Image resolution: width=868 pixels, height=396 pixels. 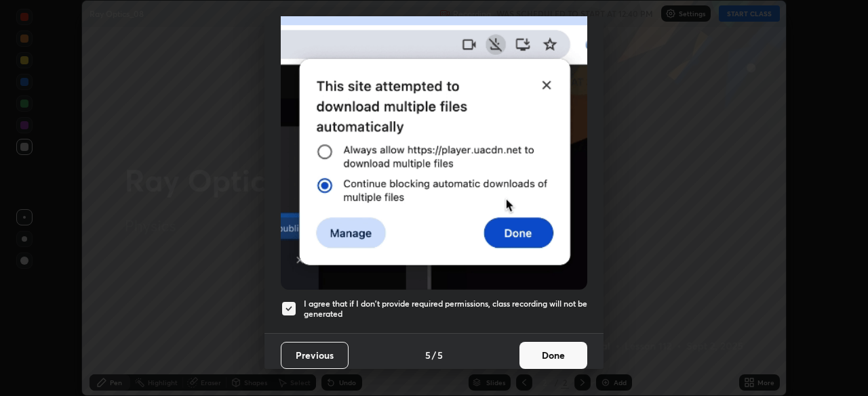 I want to click on button: Done, so click(x=553, y=356).